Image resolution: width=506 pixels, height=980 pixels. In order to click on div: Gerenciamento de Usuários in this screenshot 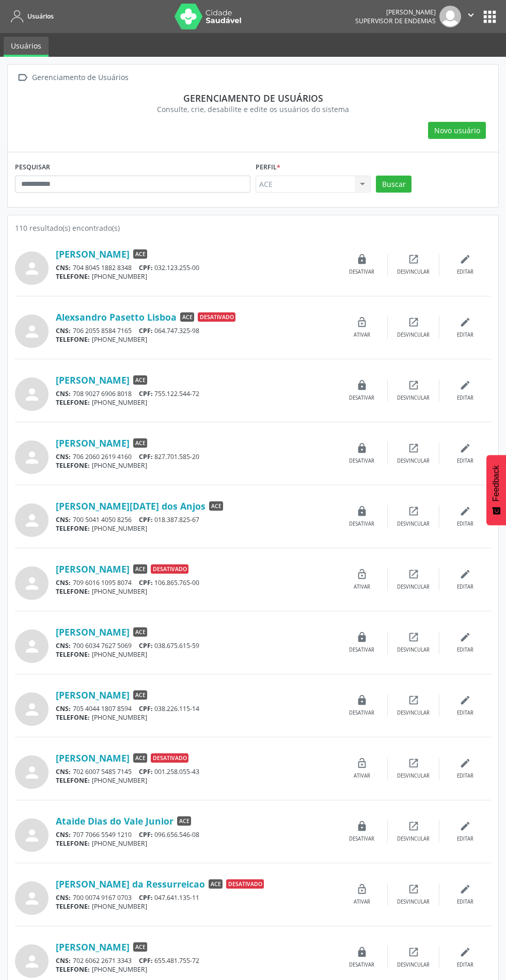, I will do `click(80, 78)`.